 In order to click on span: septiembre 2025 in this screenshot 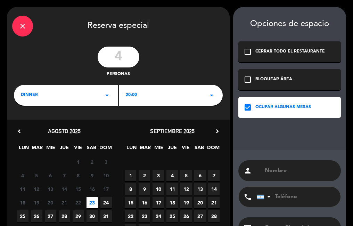, I will do `click(173, 131)`.